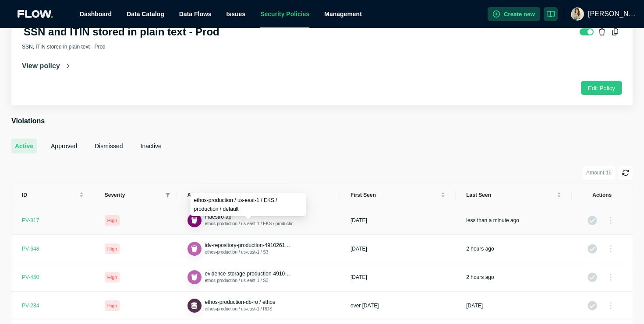  What do you see at coordinates (30, 306) in the screenshot?
I see `div: PV- 284` at bounding box center [30, 306].